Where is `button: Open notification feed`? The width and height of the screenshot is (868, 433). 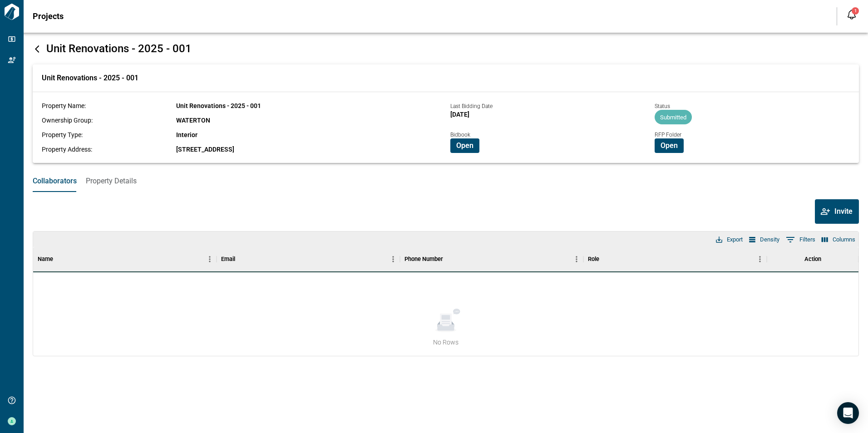 button: Open notification feed is located at coordinates (851, 14).